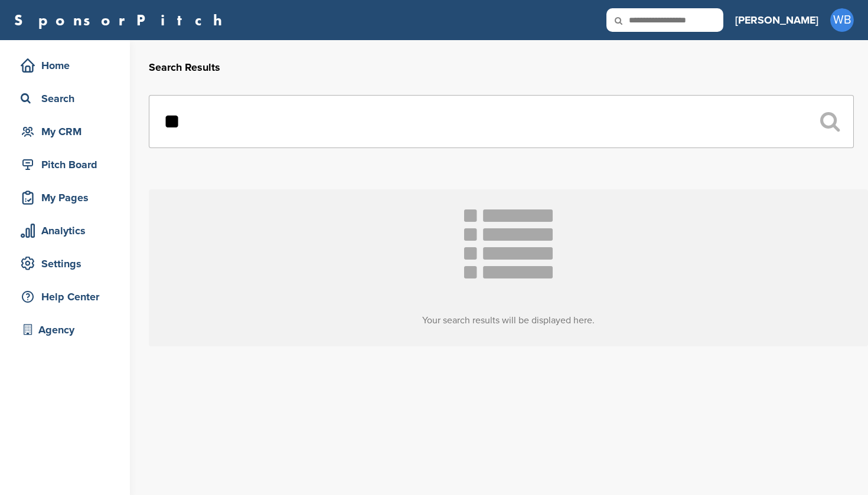 Image resolution: width=868 pixels, height=495 pixels. What do you see at coordinates (65, 197) in the screenshot?
I see `a: My Pages` at bounding box center [65, 197].